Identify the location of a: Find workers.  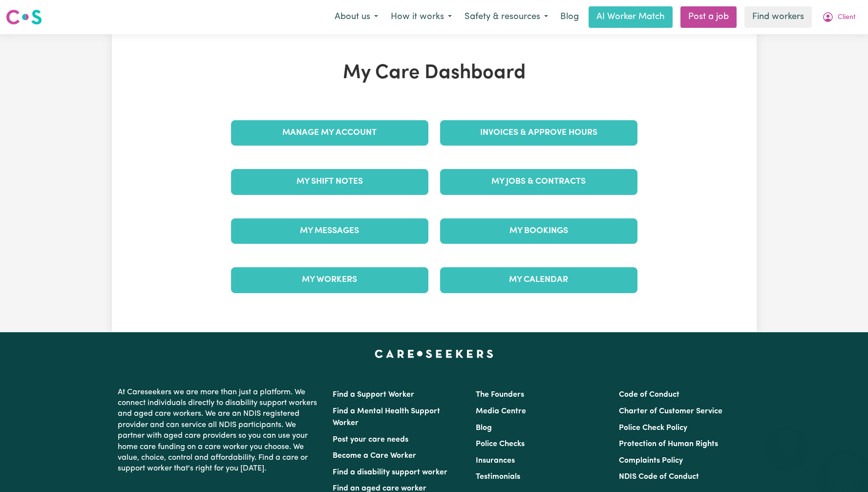
(778, 17).